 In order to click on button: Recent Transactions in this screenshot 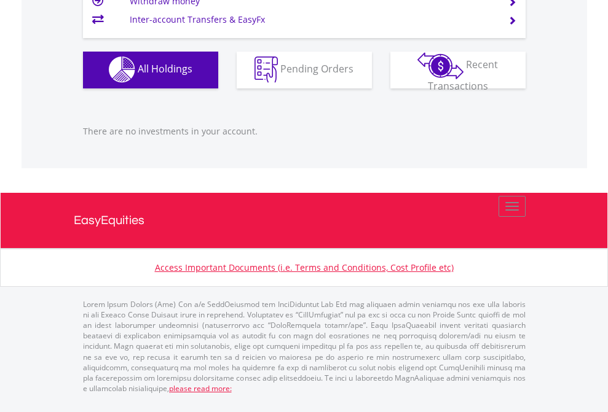, I will do `click(458, 70)`.